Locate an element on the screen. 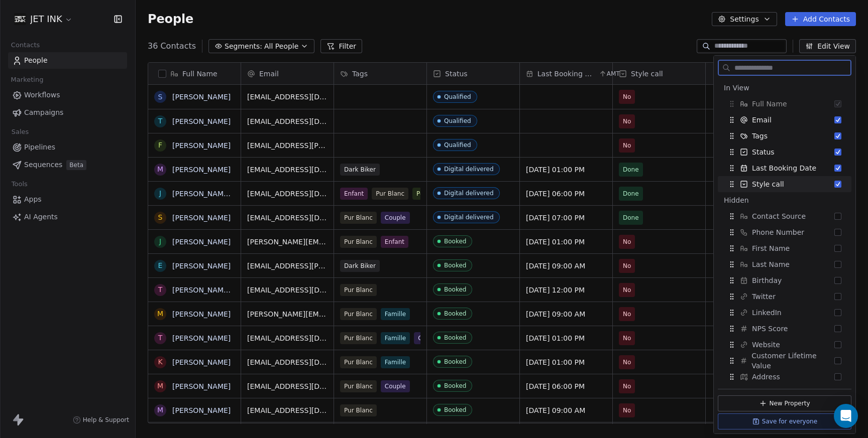 This screenshot has width=868, height=438. span: Segments: is located at coordinates (244, 46).